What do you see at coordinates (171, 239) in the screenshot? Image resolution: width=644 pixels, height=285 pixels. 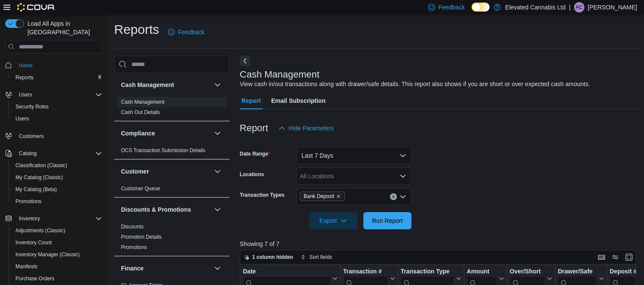 I see `div: Discounts & Promotions` at bounding box center [171, 239].